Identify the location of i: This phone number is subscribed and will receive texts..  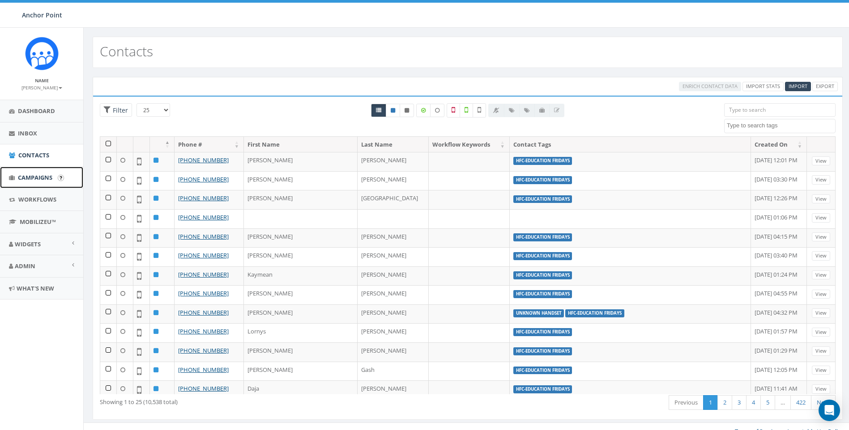
(393, 111).